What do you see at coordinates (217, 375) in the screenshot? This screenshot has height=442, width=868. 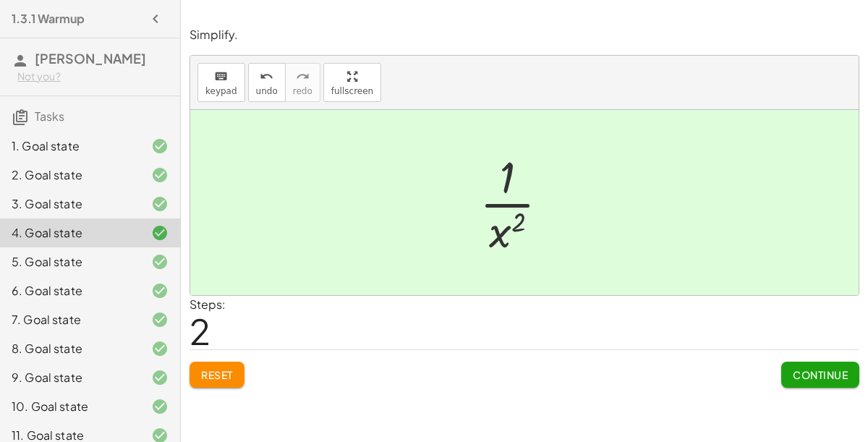 I see `button: Reset` at bounding box center [217, 375].